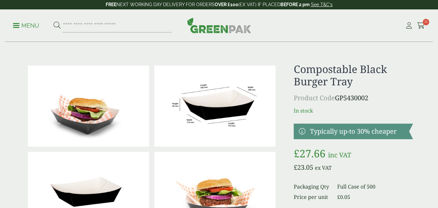 The height and width of the screenshot is (208, 438). I want to click on h1: Compostable Black Burger Tray, so click(353, 75).